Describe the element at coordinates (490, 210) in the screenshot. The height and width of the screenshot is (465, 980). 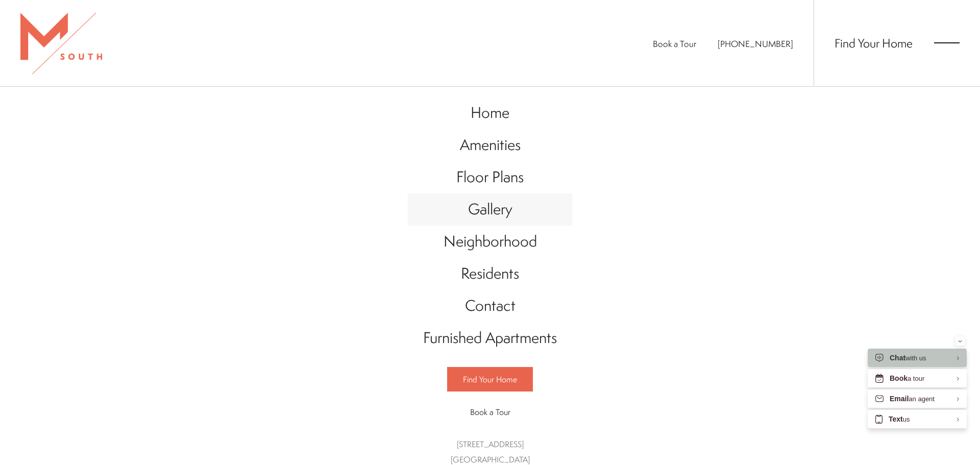
I see `a: Go to Gallery` at that location.